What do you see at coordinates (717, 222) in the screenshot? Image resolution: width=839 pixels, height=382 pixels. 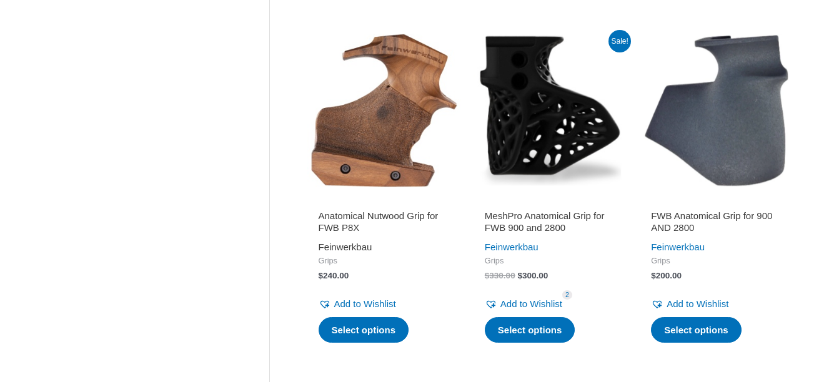 I see `h2: FWB Anatomical Grip for 900 AND 2800` at bounding box center [717, 222].